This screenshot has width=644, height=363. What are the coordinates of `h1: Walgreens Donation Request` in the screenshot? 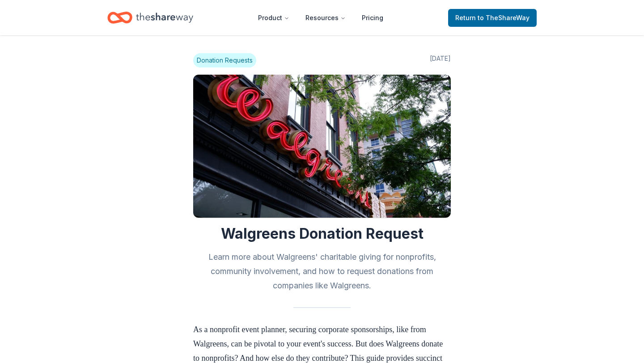 It's located at (322, 234).